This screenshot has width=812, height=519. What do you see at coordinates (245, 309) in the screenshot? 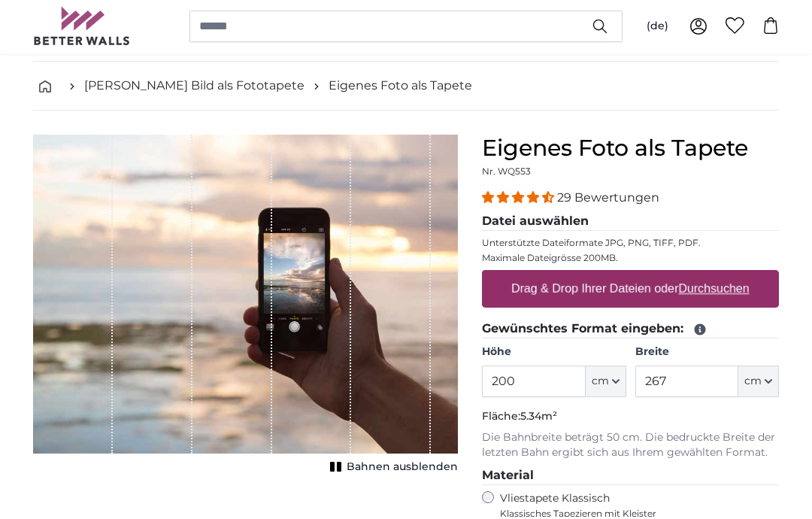
I see `div: 1 of 1` at bounding box center [245, 309].